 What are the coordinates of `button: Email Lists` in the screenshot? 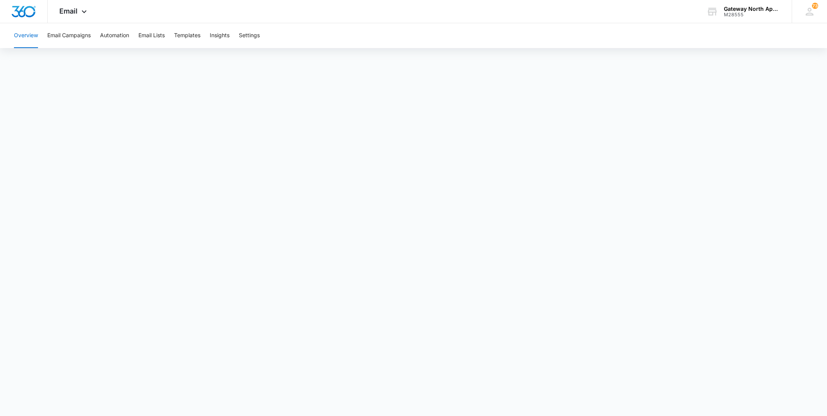 It's located at (152, 36).